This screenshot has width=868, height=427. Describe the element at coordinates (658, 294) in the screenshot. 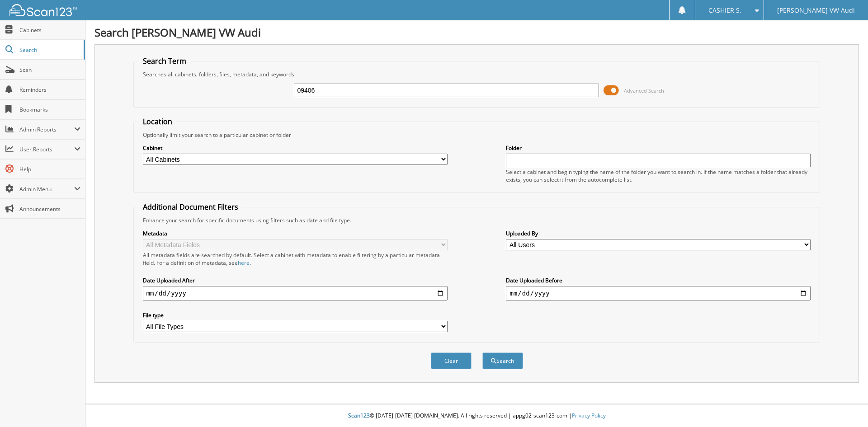

I see `input: end` at that location.